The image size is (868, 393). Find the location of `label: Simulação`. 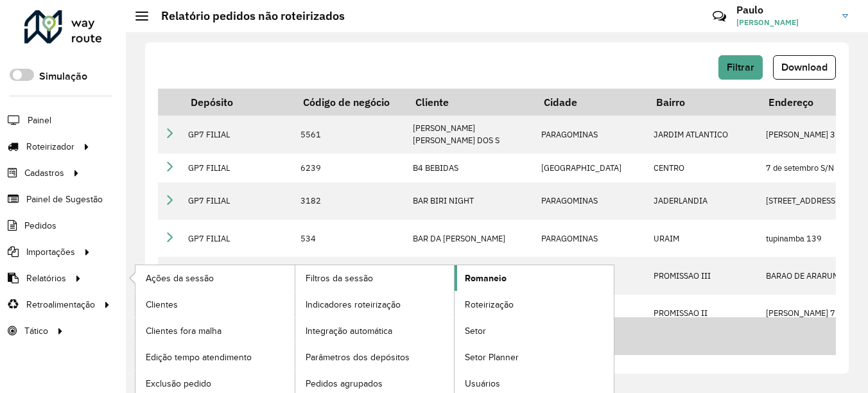

label: Simulação is located at coordinates (63, 77).